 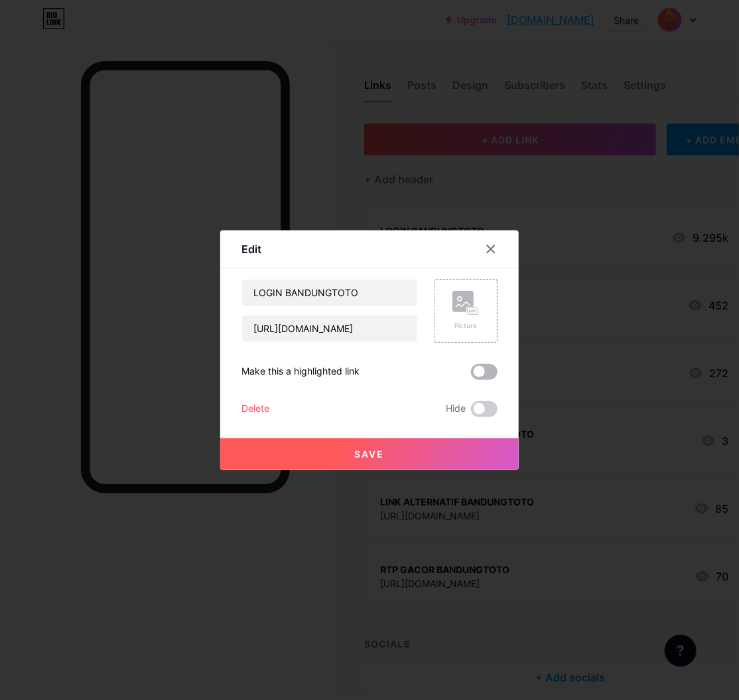 What do you see at coordinates (370, 455) in the screenshot?
I see `button: Save` at bounding box center [370, 455].